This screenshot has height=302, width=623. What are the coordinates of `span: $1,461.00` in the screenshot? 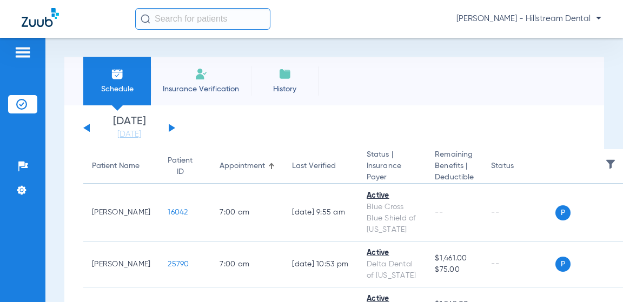 It's located at (454, 258).